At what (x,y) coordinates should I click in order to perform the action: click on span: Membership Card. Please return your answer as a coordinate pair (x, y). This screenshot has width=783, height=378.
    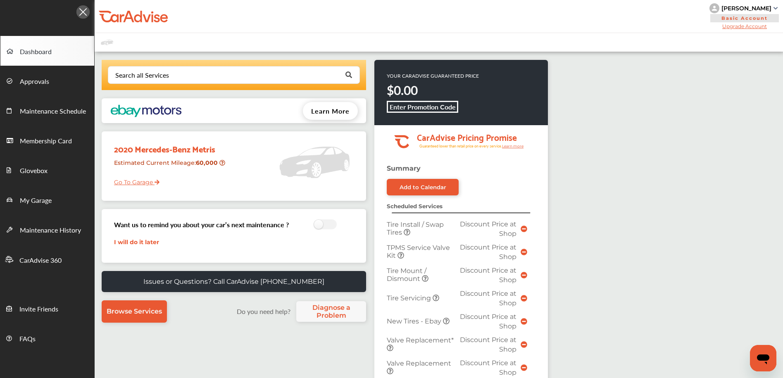
    Looking at the image, I should click on (46, 141).